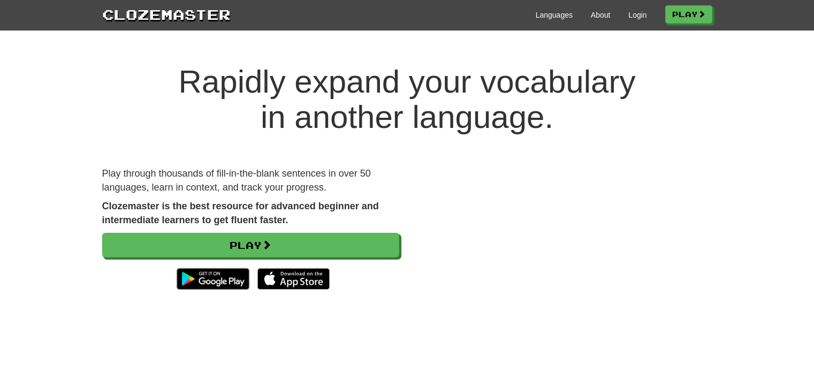  Describe the element at coordinates (601, 15) in the screenshot. I see `a: About` at that location.